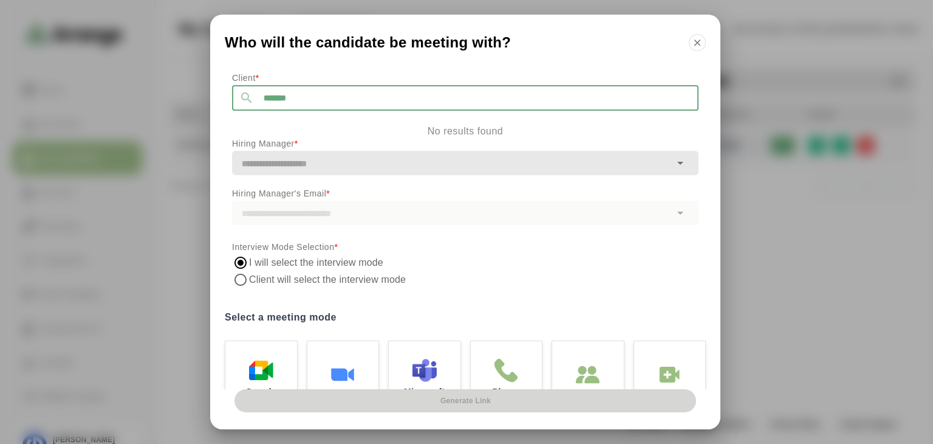  What do you see at coordinates (465, 131) in the screenshot?
I see `p: No results found` at bounding box center [465, 131].